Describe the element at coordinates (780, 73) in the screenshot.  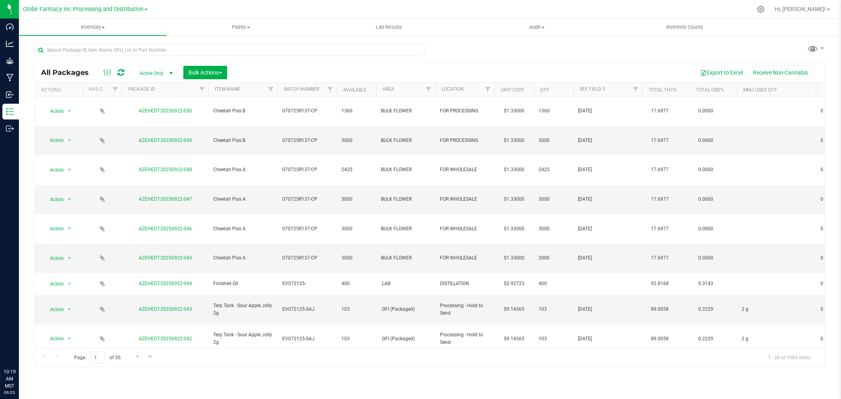
I see `button: Receive Non-Cannabis` at that location.